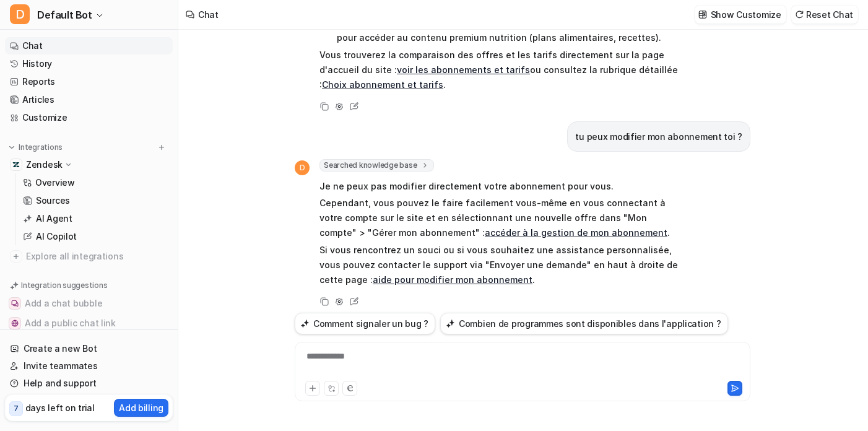  What do you see at coordinates (88, 384) in the screenshot?
I see `a: Help and support` at bounding box center [88, 384].